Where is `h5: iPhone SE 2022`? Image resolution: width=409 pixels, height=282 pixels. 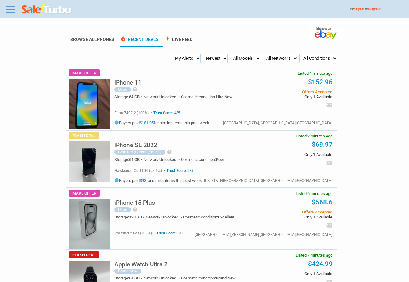
h5: iPhone SE 2022 is located at coordinates (136, 145).